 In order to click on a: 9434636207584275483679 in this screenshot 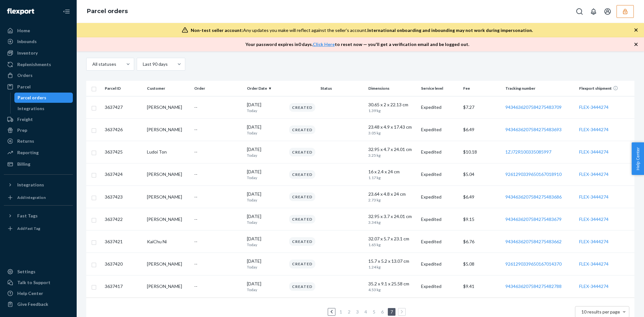, I will do `click(534, 219)`.